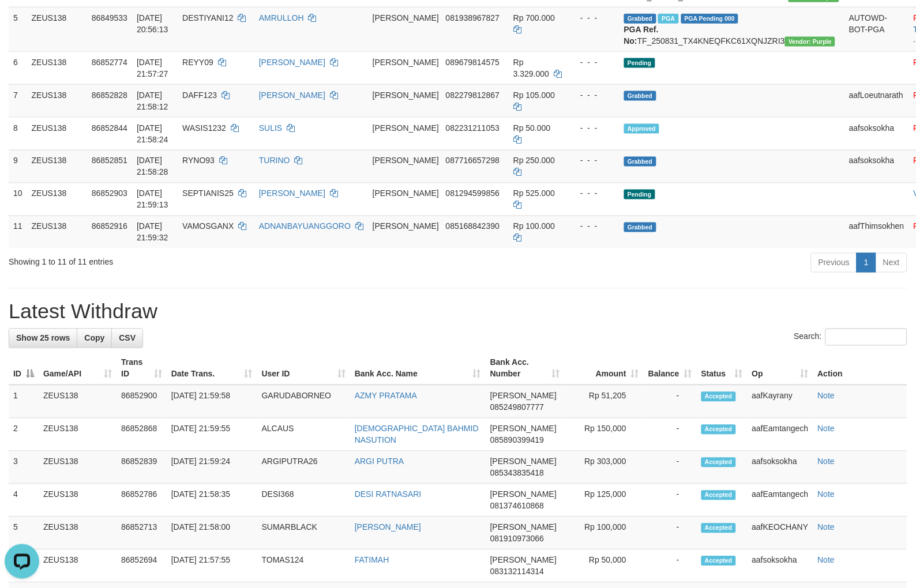 The height and width of the screenshot is (588, 916). What do you see at coordinates (472, 127) in the screenshot?
I see `span: Copy 082231211053 to clipboard` at bounding box center [472, 127].